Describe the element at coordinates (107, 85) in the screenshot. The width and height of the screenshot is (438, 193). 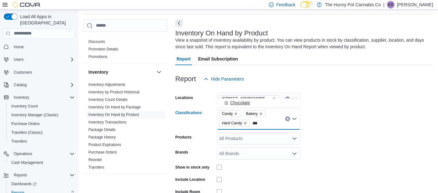
I see `span: Inventory Adjustments` at that location.